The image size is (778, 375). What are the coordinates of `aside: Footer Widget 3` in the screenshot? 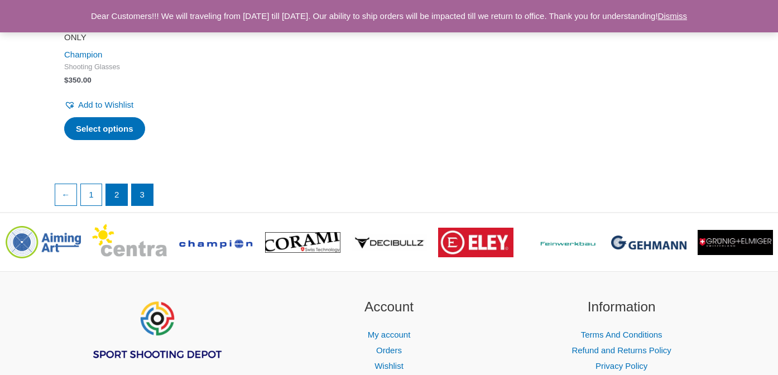 It's located at (621, 335).